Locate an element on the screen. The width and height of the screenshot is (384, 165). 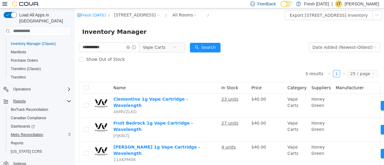
span: Manufacturer is located at coordinates (275, 80).